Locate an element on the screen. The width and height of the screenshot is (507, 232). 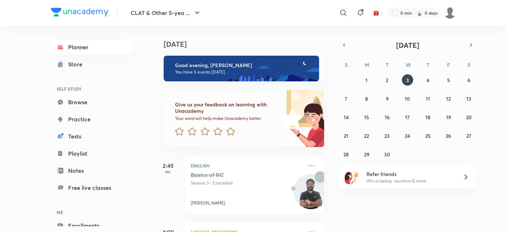
button: September 21, 2025 is located at coordinates (346, 136).